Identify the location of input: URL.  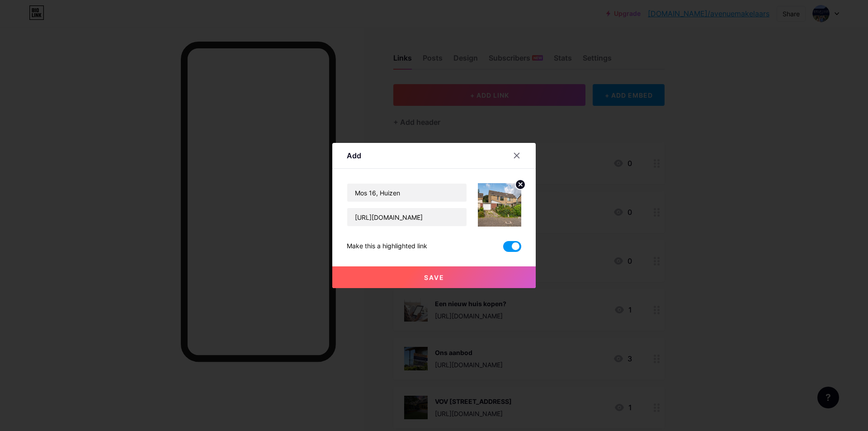
(407, 217).